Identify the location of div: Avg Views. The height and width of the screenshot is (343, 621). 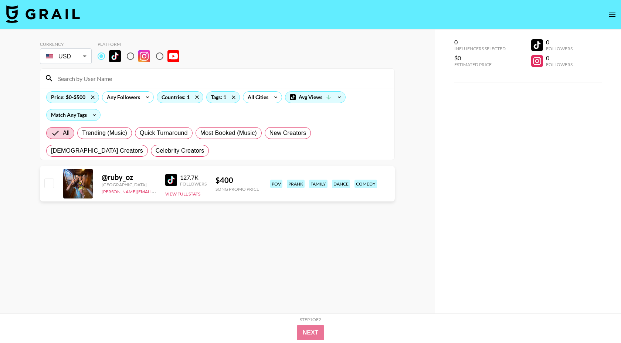
(315, 97).